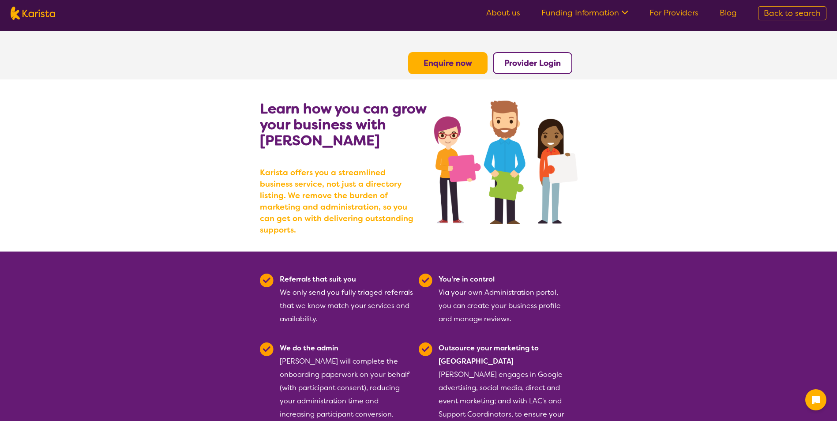 This screenshot has width=837, height=421. What do you see at coordinates (467, 279) in the screenshot?
I see `b: You're in control` at bounding box center [467, 279].